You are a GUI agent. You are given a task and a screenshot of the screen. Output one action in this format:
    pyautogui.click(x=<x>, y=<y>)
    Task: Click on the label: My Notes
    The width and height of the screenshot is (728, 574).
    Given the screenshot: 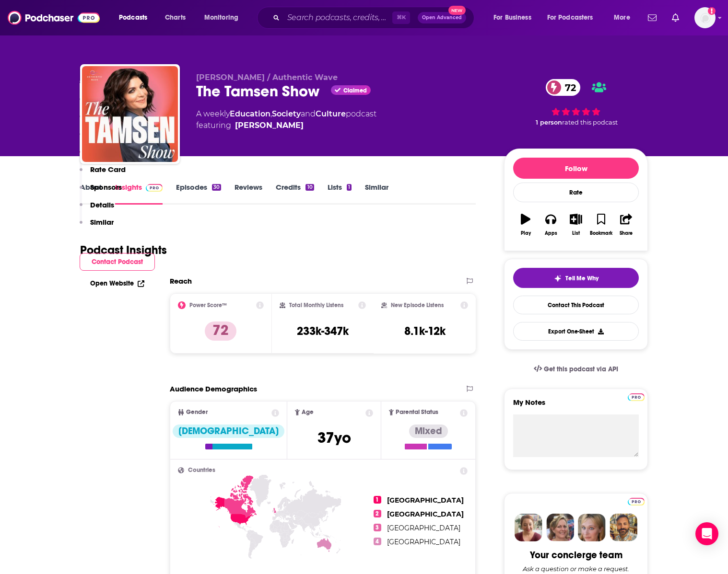 What is the action you would take?
    pyautogui.click(x=576, y=406)
    